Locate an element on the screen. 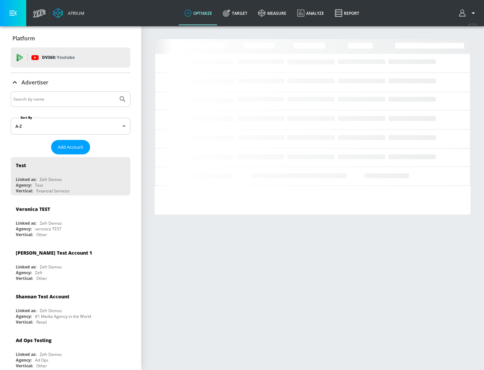  div: DV360: Youtube is located at coordinates (71, 58).